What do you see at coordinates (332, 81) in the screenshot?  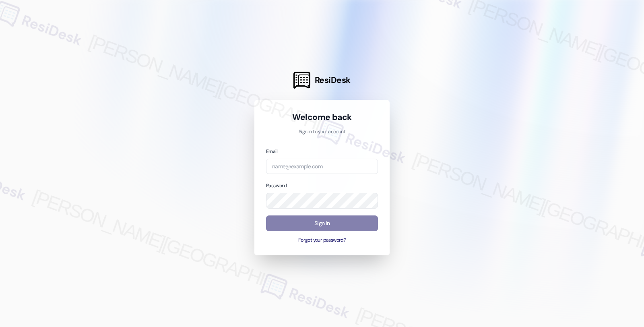 I see `span: ResiDesk` at bounding box center [332, 81].